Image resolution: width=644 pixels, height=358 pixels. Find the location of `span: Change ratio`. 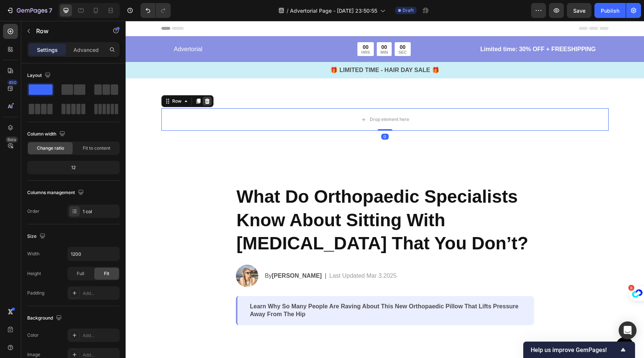

span: Change ratio is located at coordinates (50, 148).